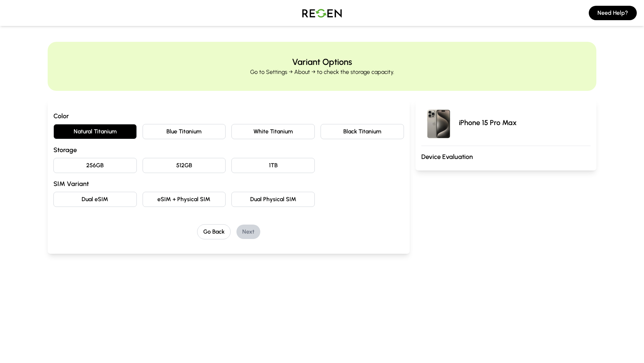 The width and height of the screenshot is (644, 363). What do you see at coordinates (322, 13) in the screenshot?
I see `img: Logo` at bounding box center [322, 13].